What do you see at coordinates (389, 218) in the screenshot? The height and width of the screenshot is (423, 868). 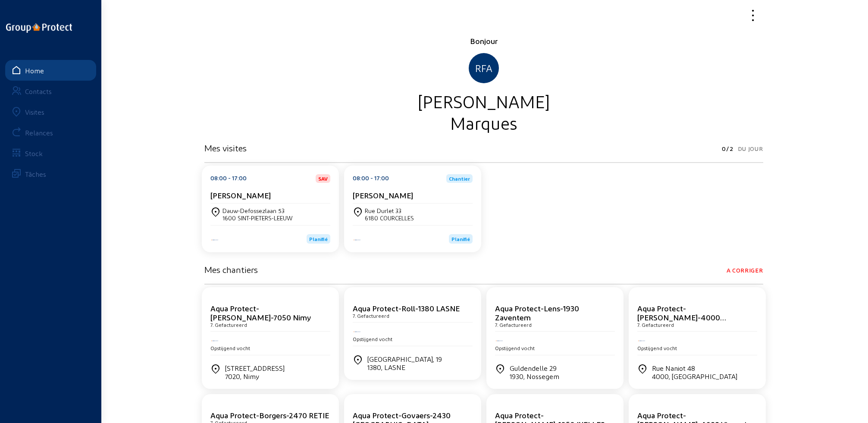 I see `div: 6180 COURCELLES` at bounding box center [389, 218].